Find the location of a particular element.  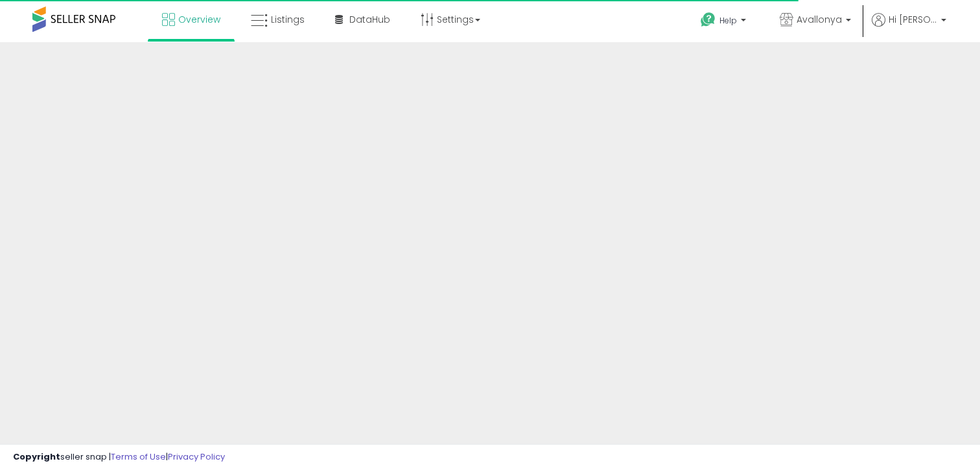

a: Privacy Policy is located at coordinates (196, 456).